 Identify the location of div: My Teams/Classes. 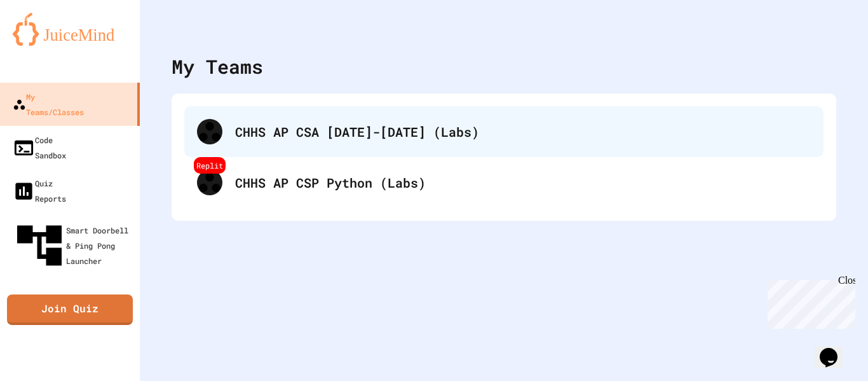
(48, 104).